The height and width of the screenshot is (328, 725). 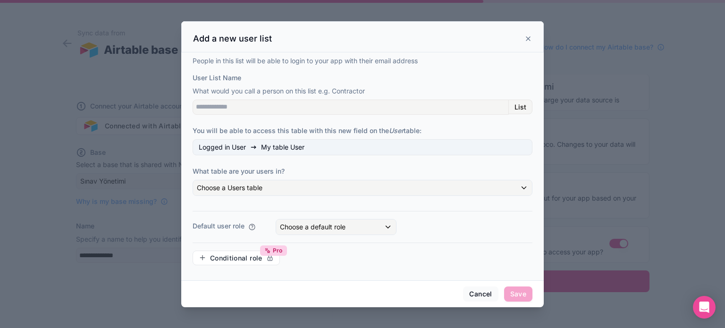 What do you see at coordinates (336, 227) in the screenshot?
I see `button: Choose a default role` at bounding box center [336, 227].